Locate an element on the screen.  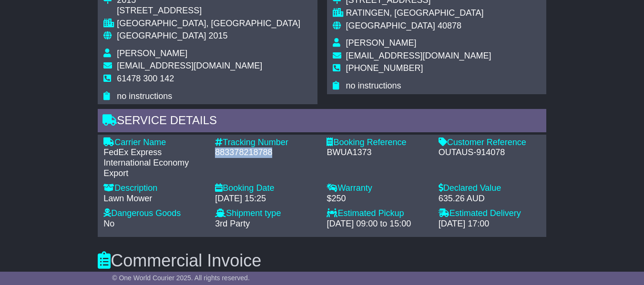
div: Shipment type is located at coordinates (266, 214).